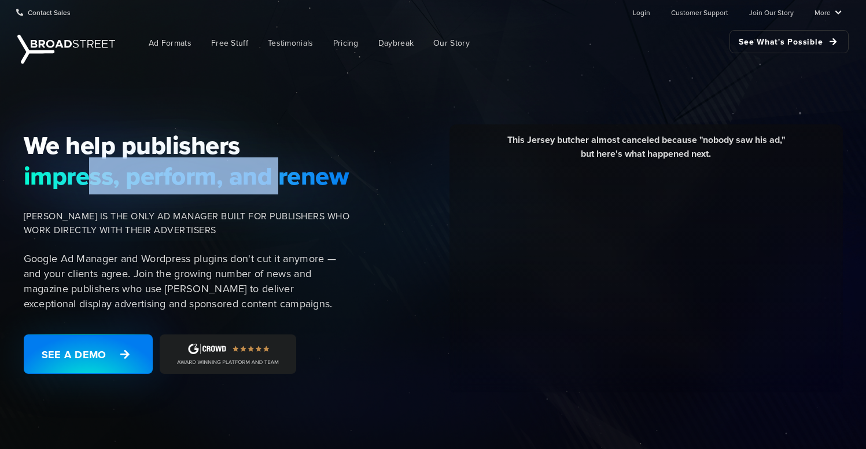  I want to click on nav: Main, so click(485, 43).